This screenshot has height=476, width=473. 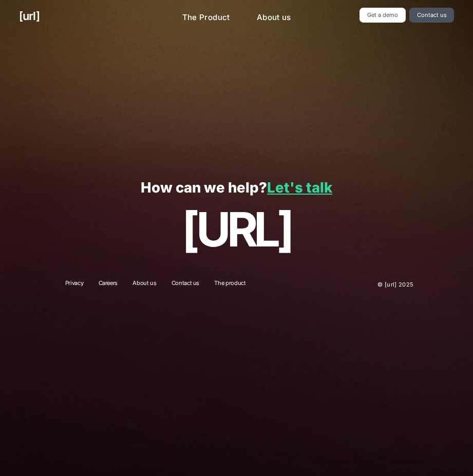 I want to click on p: How can we help?, so click(x=236, y=187).